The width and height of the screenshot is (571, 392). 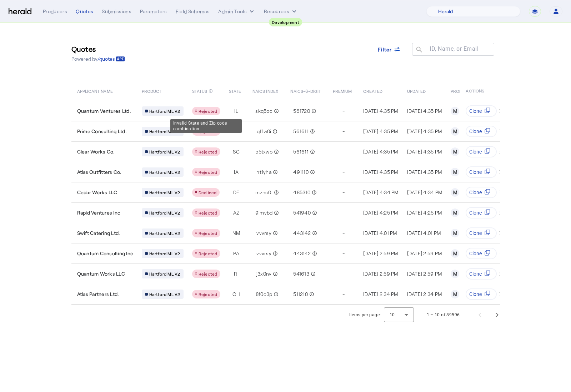 What do you see at coordinates (84, 12) in the screenshot?
I see `div: Quotes` at bounding box center [84, 12].